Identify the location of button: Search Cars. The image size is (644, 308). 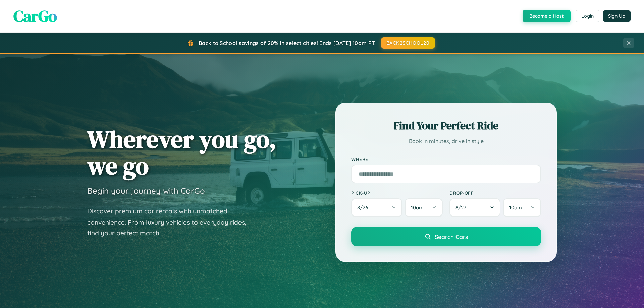
(446, 237).